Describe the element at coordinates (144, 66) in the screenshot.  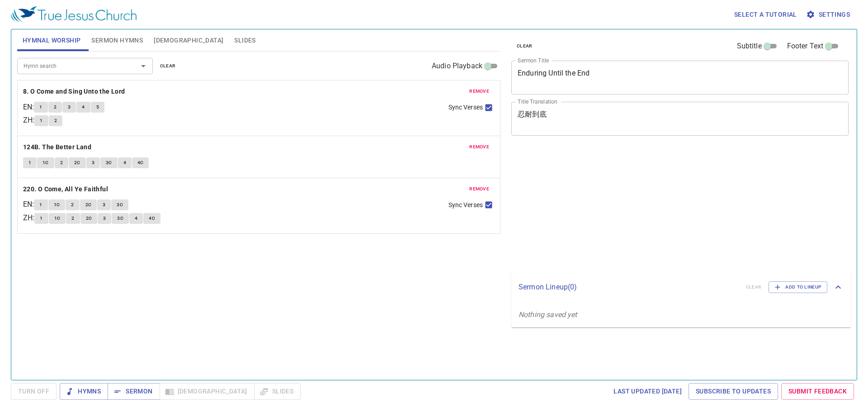
I see `button: Open` at that location.